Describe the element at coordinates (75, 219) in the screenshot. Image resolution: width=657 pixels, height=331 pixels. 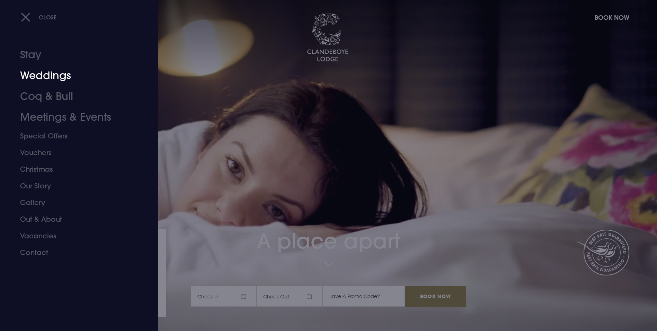
I see `a: Out & About` at that location.